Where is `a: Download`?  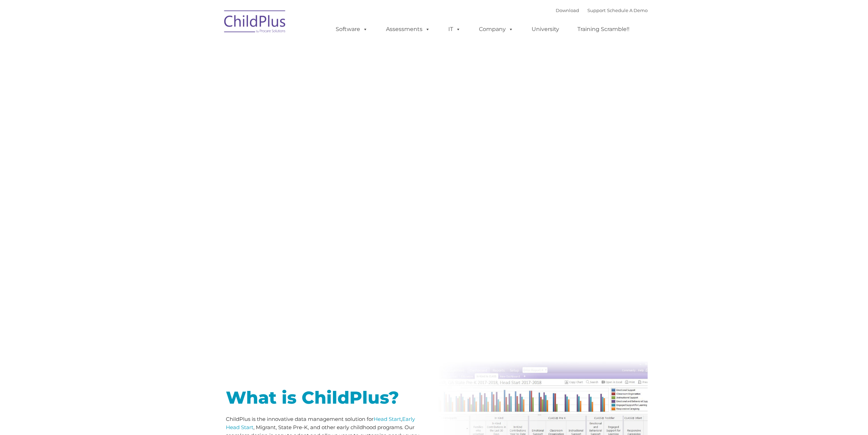
a: Download is located at coordinates (567, 10).